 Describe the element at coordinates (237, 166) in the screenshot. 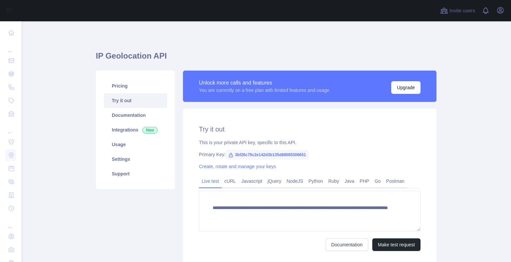

I see `a: Create, rotate and manage your keys` at that location.